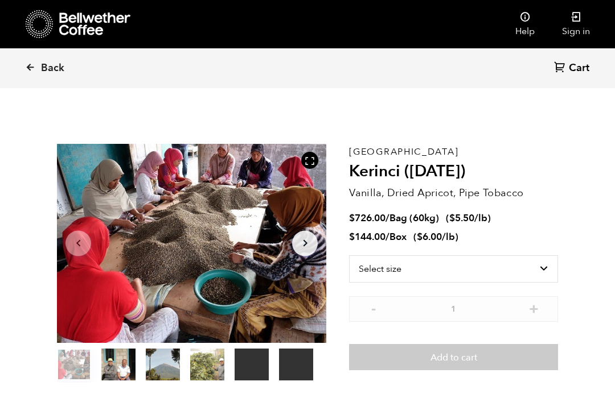 The width and height of the screenshot is (615, 402). What do you see at coordinates (579, 68) in the screenshot?
I see `span: Cart` at bounding box center [579, 68].